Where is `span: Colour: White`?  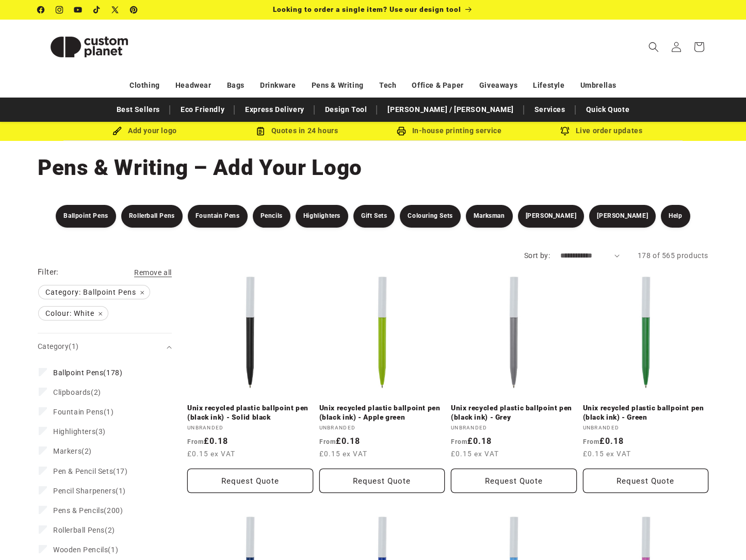 span: Colour: White is located at coordinates (73, 314).